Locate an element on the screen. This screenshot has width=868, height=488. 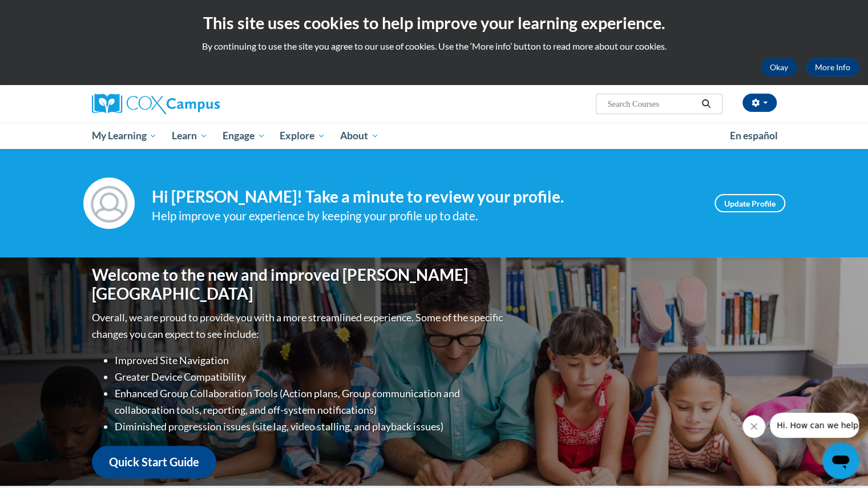
h2: This site uses cookies to help improve your learning experience. is located at coordinates (434, 23).